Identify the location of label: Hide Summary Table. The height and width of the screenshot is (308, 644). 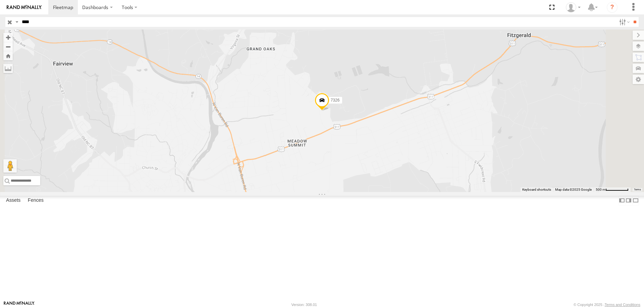
(636, 200).